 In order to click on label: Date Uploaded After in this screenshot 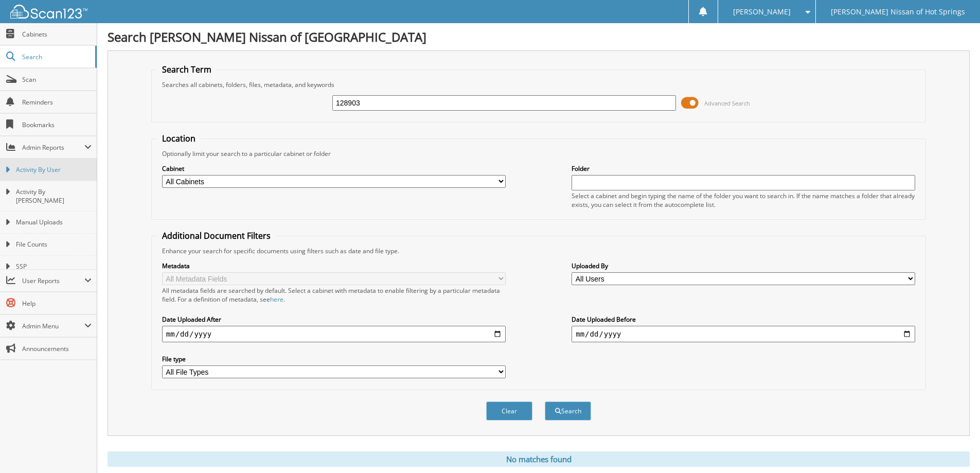, I will do `click(334, 319)`.